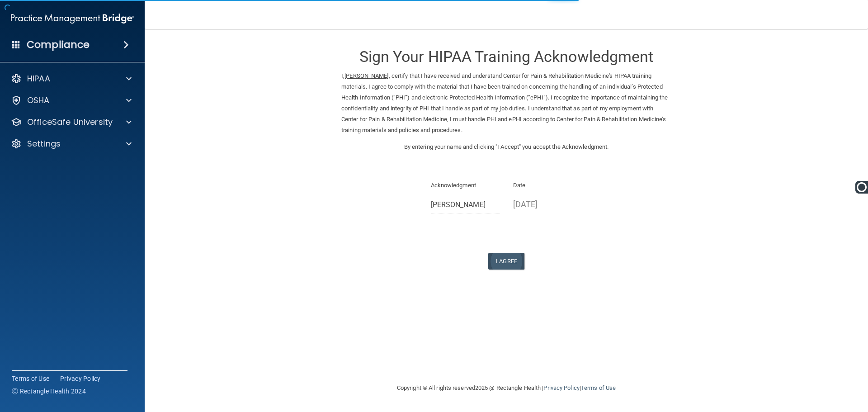 Image resolution: width=868 pixels, height=412 pixels. I want to click on img: Ooma Logo, so click(862, 187).